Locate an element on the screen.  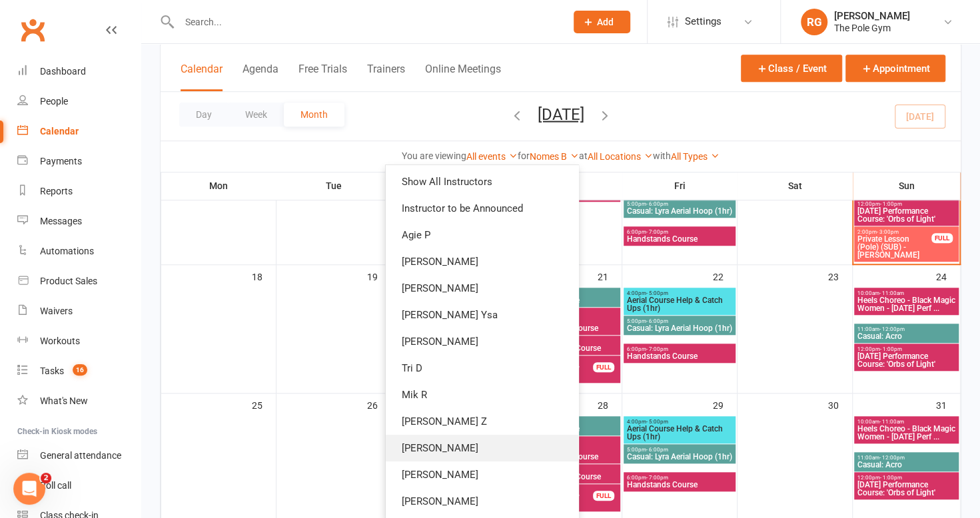
span: Aerial Course Help & Catch Ups (1hr) is located at coordinates (680, 304).